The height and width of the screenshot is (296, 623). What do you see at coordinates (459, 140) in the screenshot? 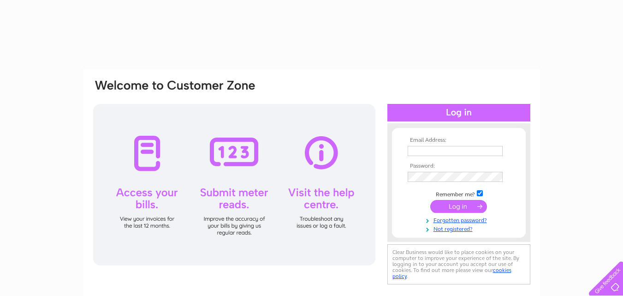
I see `th: Email Address:` at bounding box center [459, 140].